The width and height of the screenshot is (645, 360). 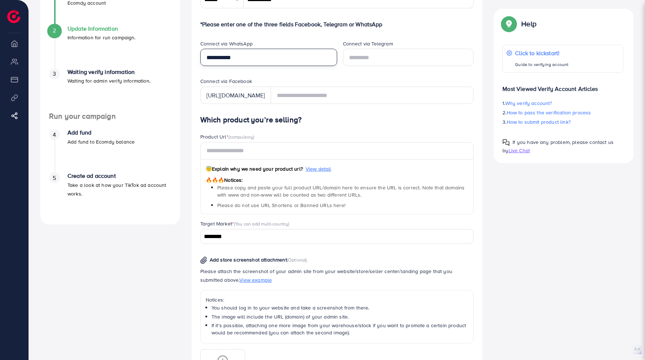 I want to click on span: 4, so click(x=54, y=135).